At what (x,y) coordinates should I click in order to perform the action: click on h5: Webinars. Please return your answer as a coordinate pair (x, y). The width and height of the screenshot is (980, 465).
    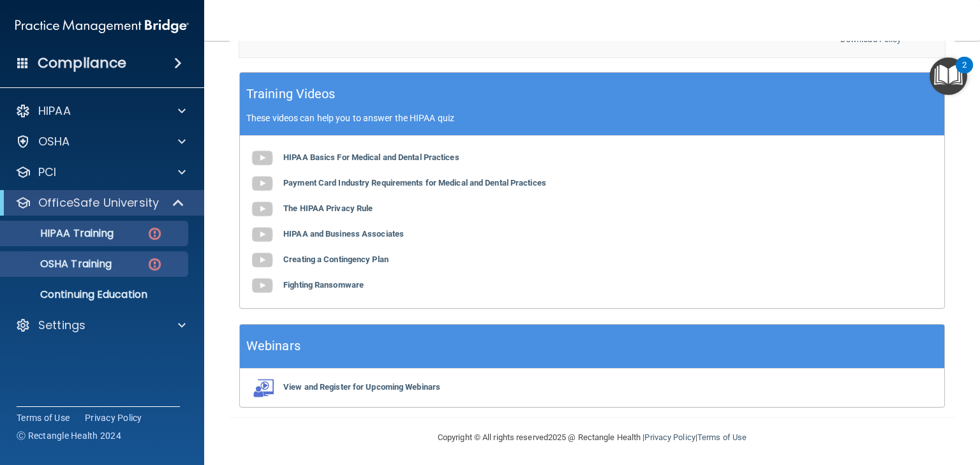
    Looking at the image, I should click on (273, 346).